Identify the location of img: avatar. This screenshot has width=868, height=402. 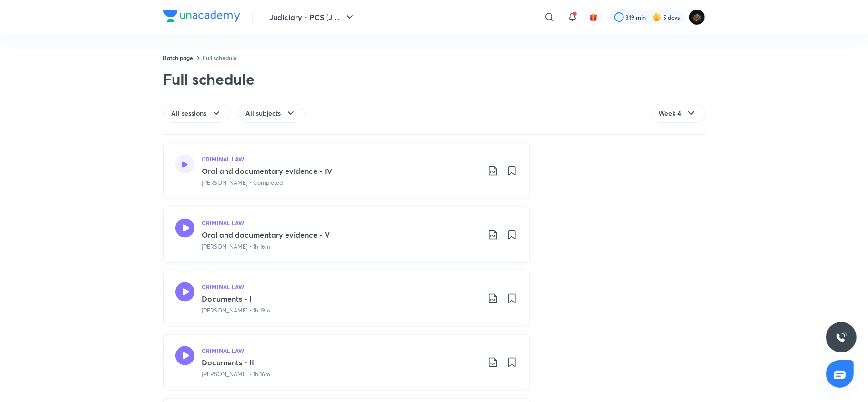
(593, 17).